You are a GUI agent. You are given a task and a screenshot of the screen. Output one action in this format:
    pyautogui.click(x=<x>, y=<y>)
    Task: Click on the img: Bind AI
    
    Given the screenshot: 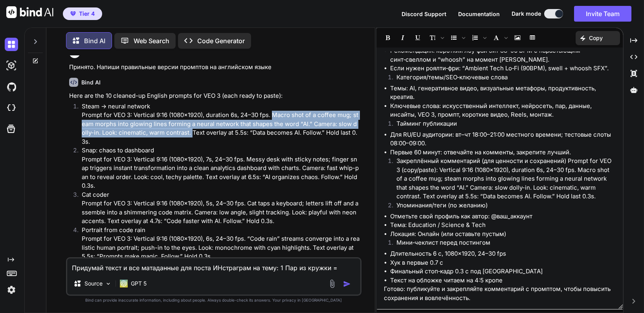 What is the action you would take?
    pyautogui.click(x=30, y=12)
    